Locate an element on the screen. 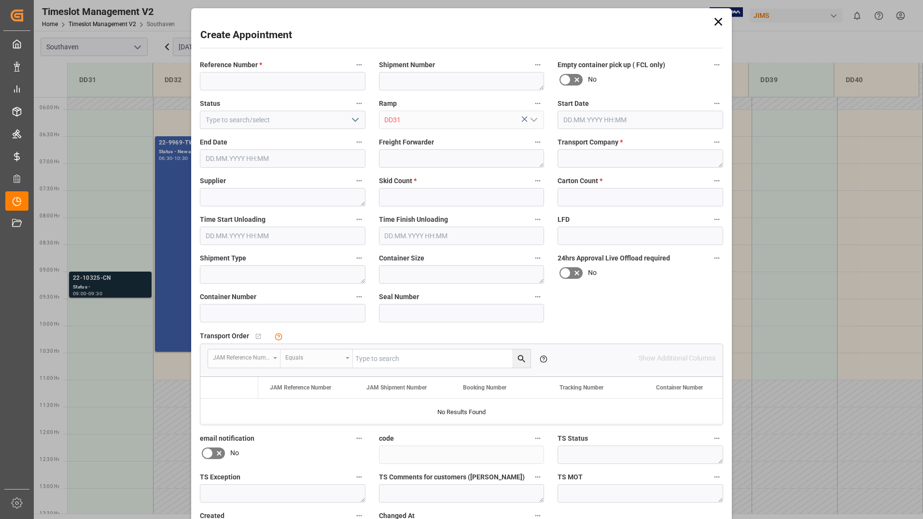 The width and height of the screenshot is (923, 519). button: Ramp is located at coordinates (538, 103).